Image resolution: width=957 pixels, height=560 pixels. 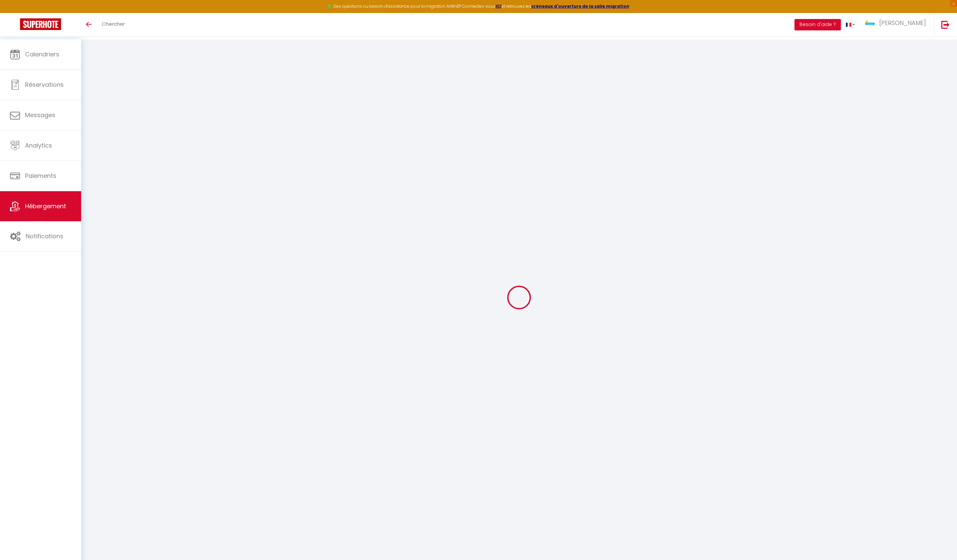 What do you see at coordinates (44, 85) in the screenshot?
I see `span: Réservations` at bounding box center [44, 85].